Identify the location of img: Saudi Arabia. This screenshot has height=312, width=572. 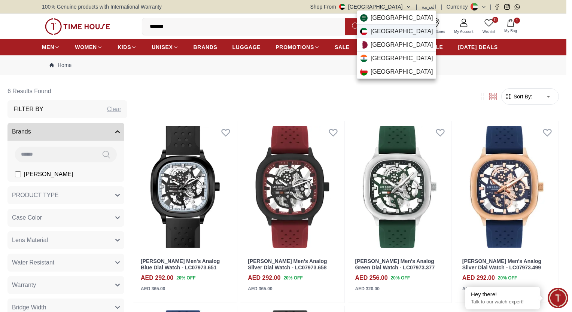
(364, 18).